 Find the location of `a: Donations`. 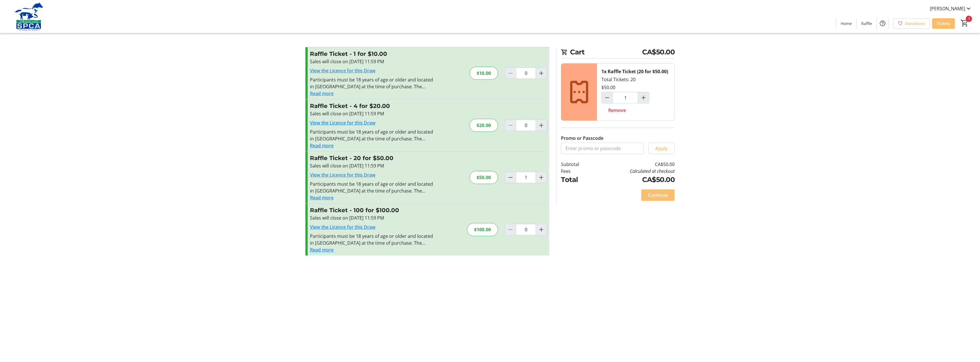

a: Donations is located at coordinates (911, 24).